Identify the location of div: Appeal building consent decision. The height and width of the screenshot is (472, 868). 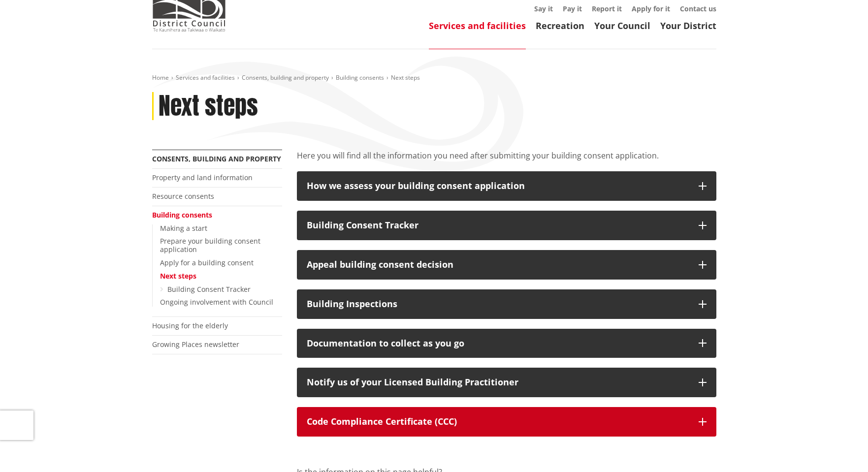
(498, 265).